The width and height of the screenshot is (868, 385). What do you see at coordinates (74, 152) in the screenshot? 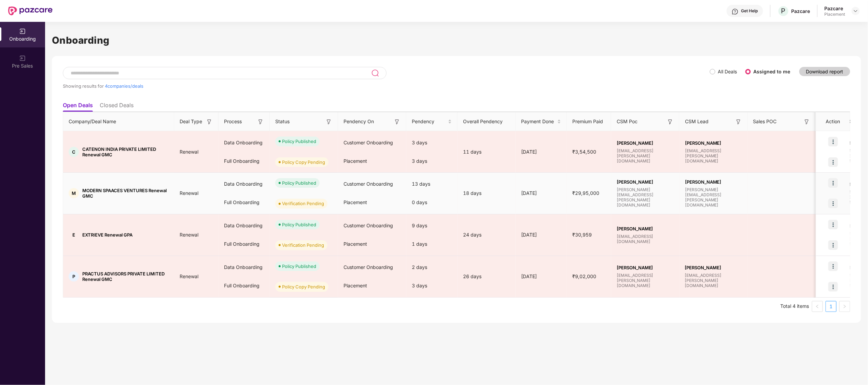
I see `div: C` at bounding box center [74, 152].